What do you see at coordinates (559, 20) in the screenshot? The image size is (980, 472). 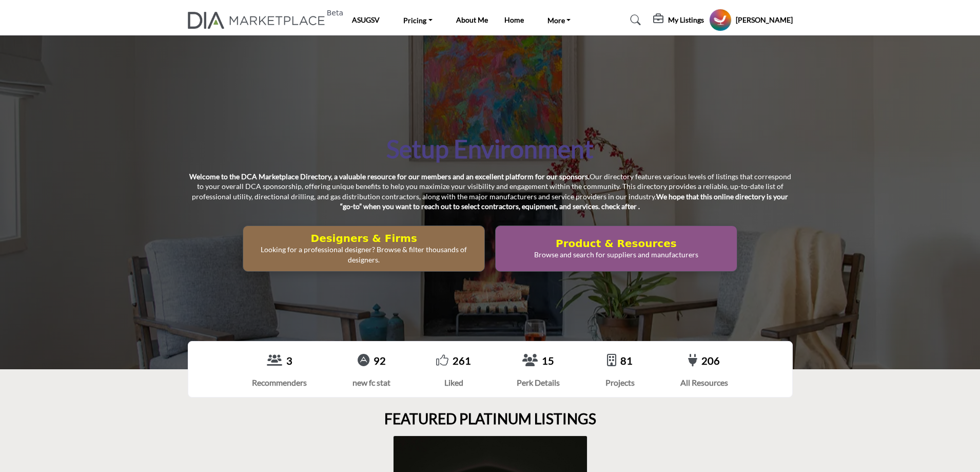 I see `a: More` at bounding box center [559, 20].